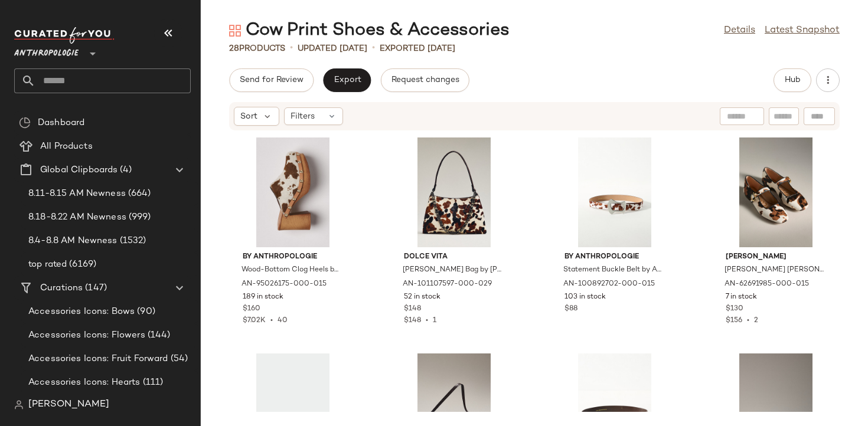 This screenshot has width=868, height=426. What do you see at coordinates (425, 80) in the screenshot?
I see `button: Request changes` at bounding box center [425, 80].